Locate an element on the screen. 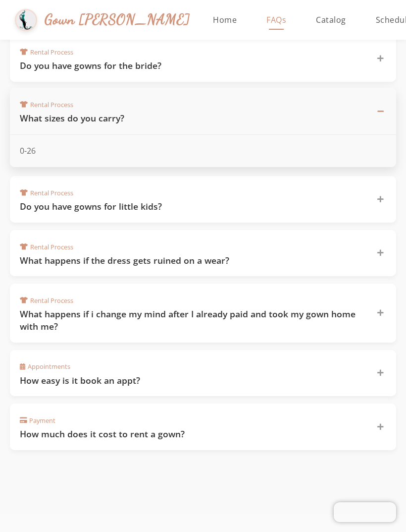 The width and height of the screenshot is (406, 532). span: Catalog is located at coordinates (331, 20).